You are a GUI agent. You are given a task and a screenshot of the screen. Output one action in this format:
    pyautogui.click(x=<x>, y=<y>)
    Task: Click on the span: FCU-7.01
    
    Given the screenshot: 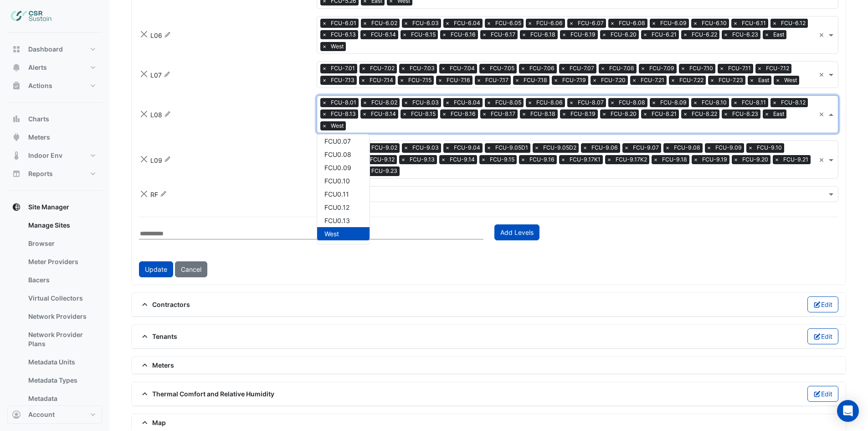 What is the action you would take?
    pyautogui.click(x=343, y=68)
    